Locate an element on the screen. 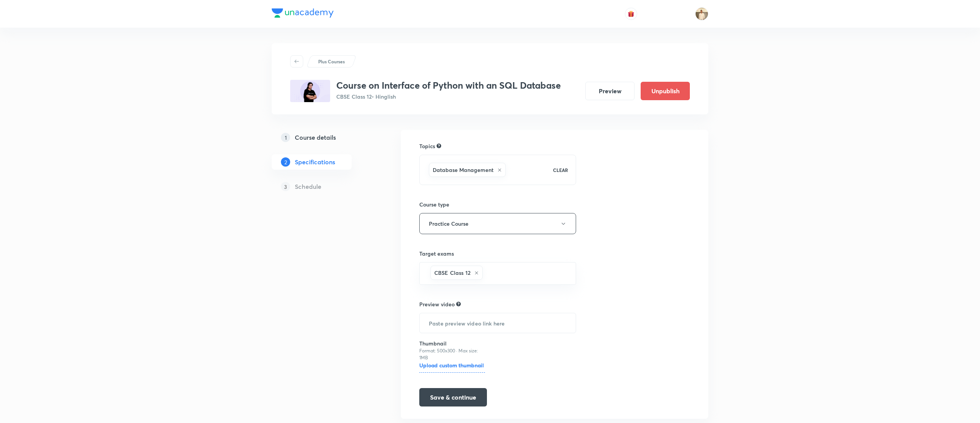 This screenshot has width=980, height=423. p: 1 is located at coordinates (286, 138).